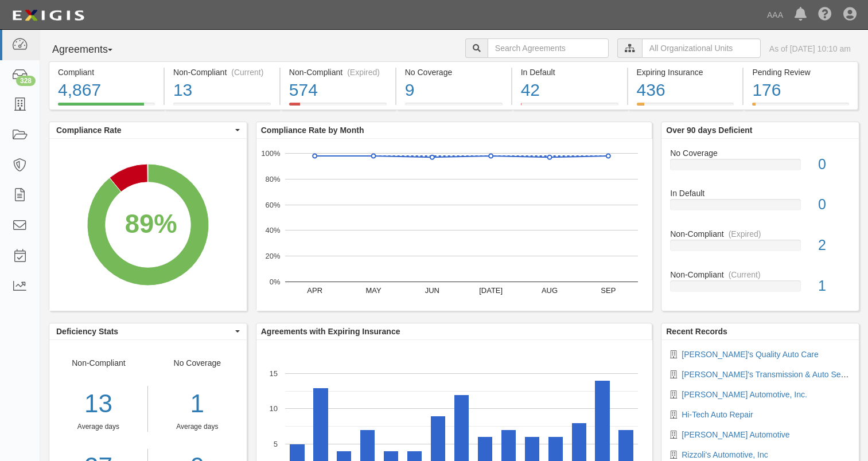 This screenshot has width=868, height=461. I want to click on a: Hi-Tech Auto Repair, so click(717, 414).